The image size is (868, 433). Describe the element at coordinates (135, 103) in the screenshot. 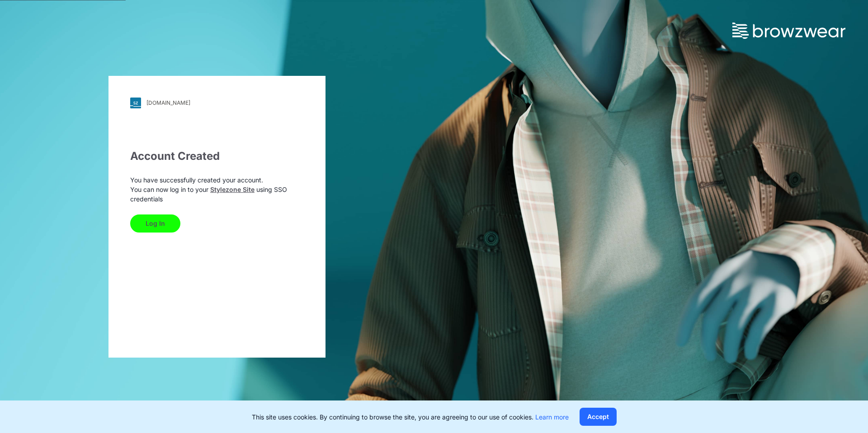

I see `img: svg+xml;base64,PHN2ZyB3aWR0aD0iMjgiIGhlaWdodD0iMjgiIHZpZXdCb3g9IjAgMCAyOCAyOCIgZmlsbD0ibm9uZSIgeG...` at that location.